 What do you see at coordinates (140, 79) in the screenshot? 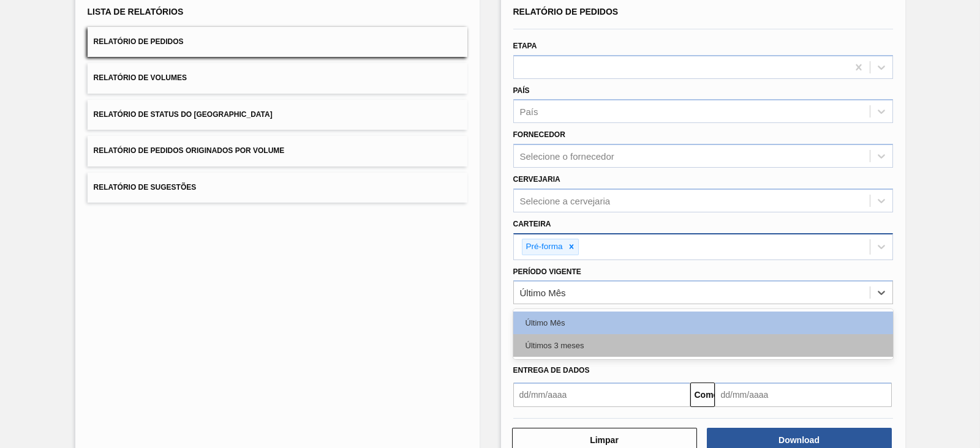
I see `font: Relatório de Volumes` at bounding box center [140, 79].